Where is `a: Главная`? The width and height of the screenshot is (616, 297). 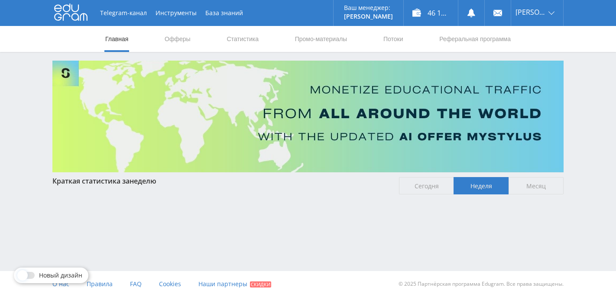
a: Главная is located at coordinates (117, 39).